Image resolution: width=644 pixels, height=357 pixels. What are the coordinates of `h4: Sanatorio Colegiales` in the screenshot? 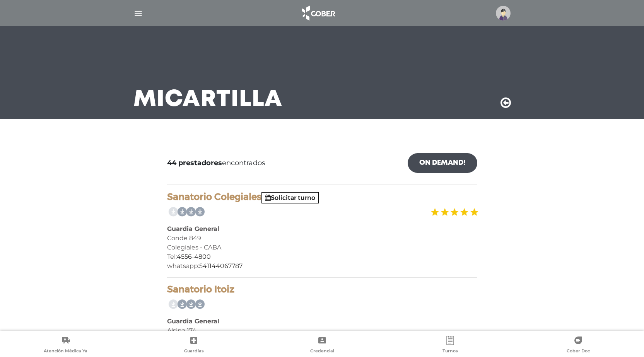 It's located at (322, 197).